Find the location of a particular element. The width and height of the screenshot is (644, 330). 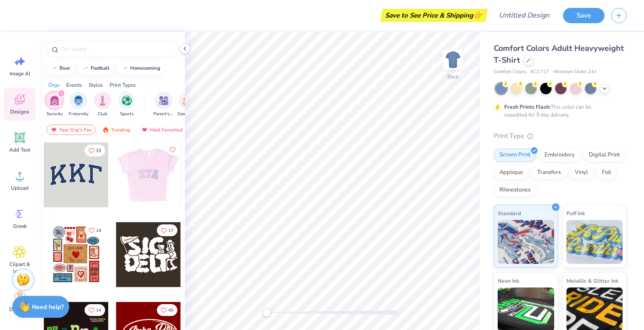

span: Designs is located at coordinates (20, 112).